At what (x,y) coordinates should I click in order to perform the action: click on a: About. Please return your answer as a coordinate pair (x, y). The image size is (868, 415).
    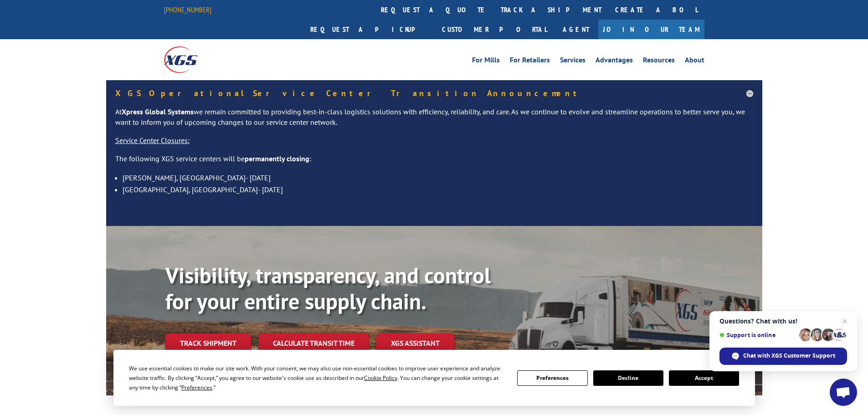
    Looking at the image, I should click on (694, 61).